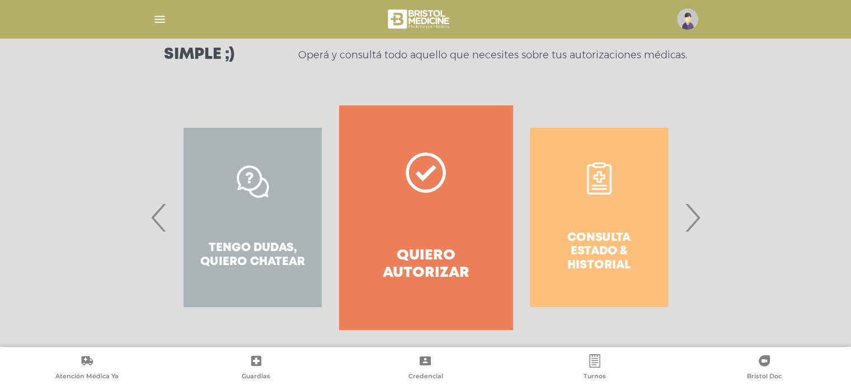 The image size is (851, 385). Describe the element at coordinates (159, 217) in the screenshot. I see `span: Previous` at that location.